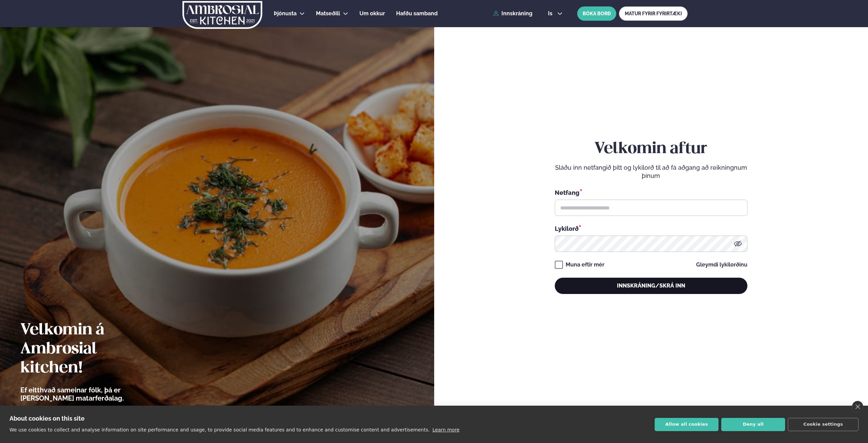  I want to click on span: Um okkur, so click(372, 13).